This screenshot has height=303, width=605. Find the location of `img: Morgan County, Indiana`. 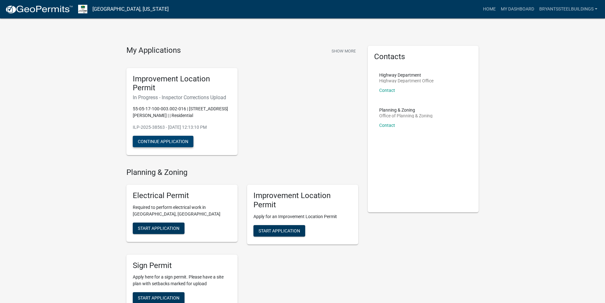

img: Morgan County, Indiana is located at coordinates (83, 9).